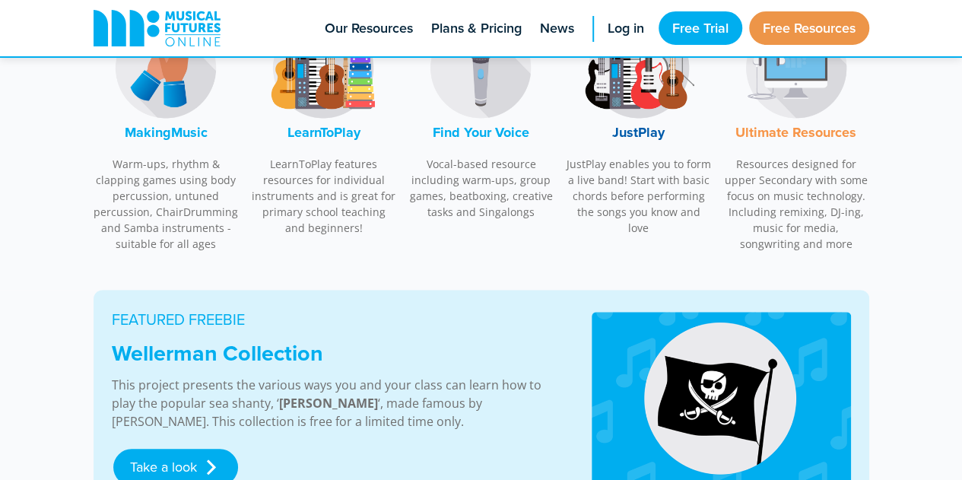 This screenshot has height=480, width=962. What do you see at coordinates (638, 195) in the screenshot?
I see `p: JustPlay enables you to form a live band! Start with basic chords before performing the songs you...` at bounding box center [638, 195].